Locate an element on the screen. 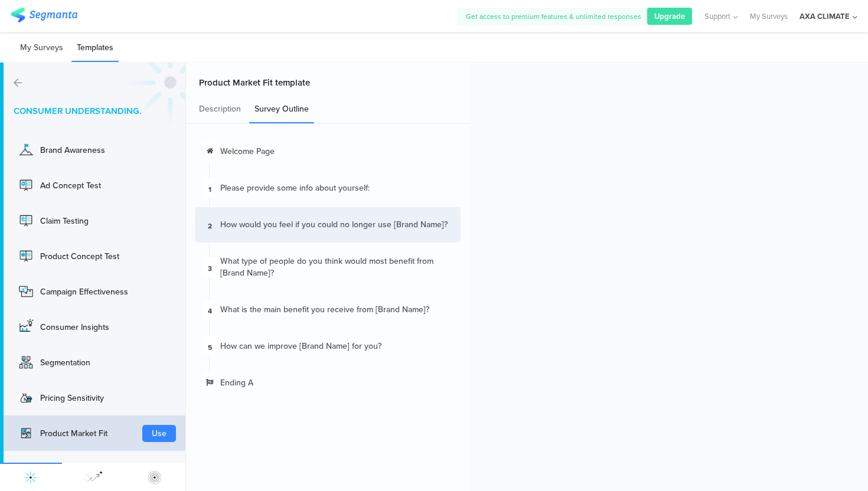 The image size is (868, 491). div: Product Market Fit template is located at coordinates (334, 79).